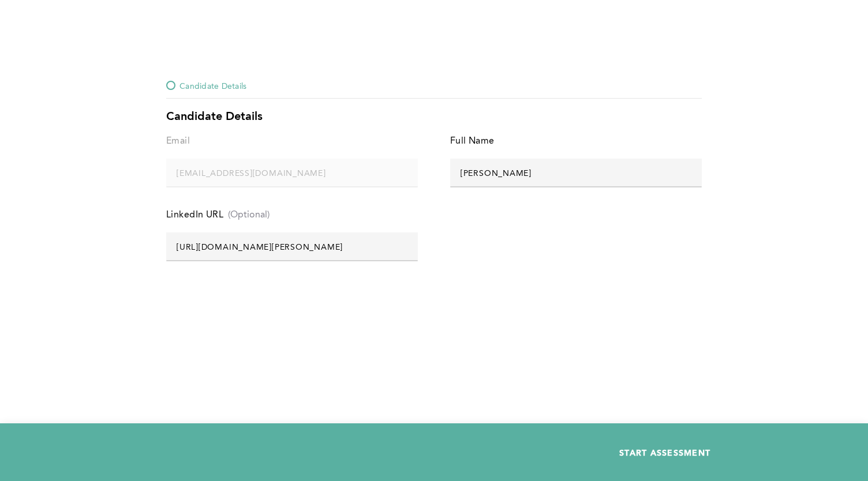  Describe the element at coordinates (434, 117) in the screenshot. I see `div: Candidate Details` at that location.